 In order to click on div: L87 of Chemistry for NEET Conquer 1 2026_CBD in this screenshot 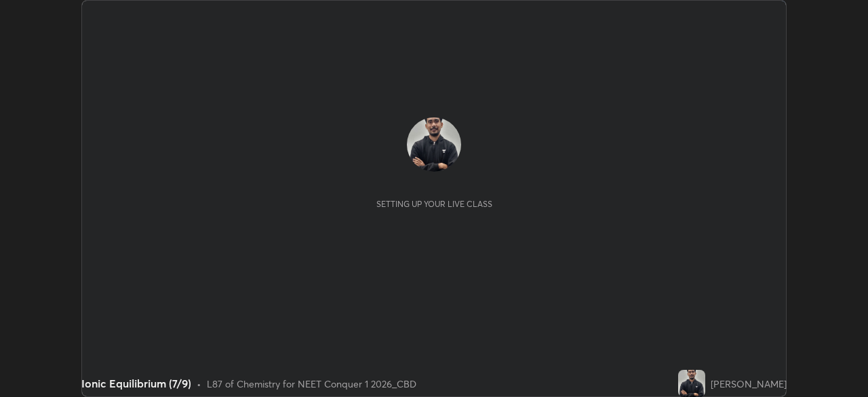, I will do `click(311, 383)`.